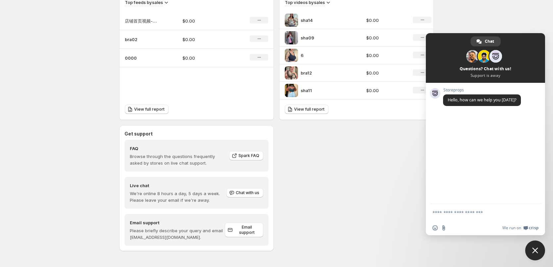 Image resolution: width=553 pixels, height=267 pixels. I want to click on img: sha14, so click(291, 20).